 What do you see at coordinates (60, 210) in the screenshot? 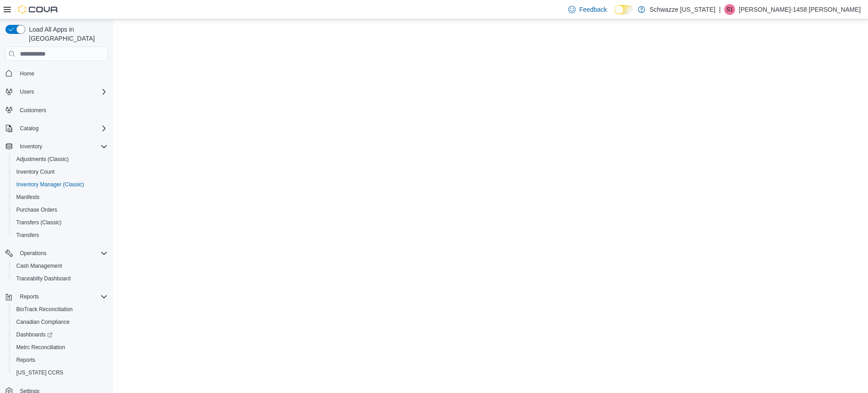
I see `button: Purchase Orders` at bounding box center [60, 210].